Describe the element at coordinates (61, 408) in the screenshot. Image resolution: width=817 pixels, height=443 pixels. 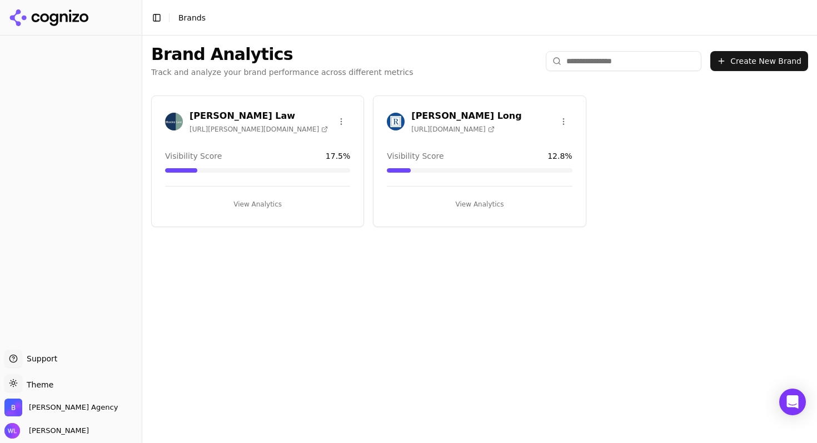
I see `button: Open organization switcher` at that location.